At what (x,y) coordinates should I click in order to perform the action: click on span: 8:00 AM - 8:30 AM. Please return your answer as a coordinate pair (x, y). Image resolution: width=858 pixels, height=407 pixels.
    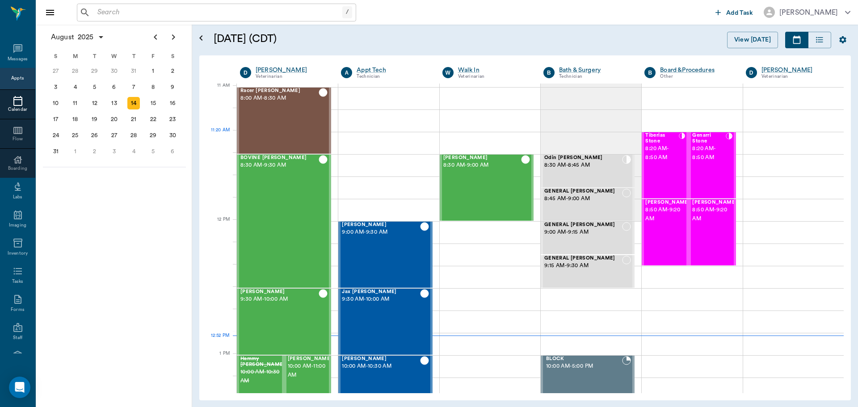
    Looking at the image, I should click on (279, 98).